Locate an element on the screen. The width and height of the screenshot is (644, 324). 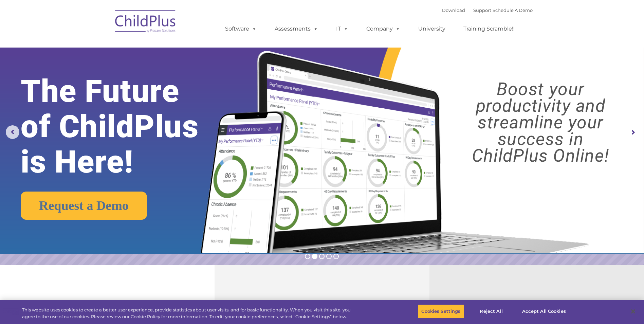
a: Company is located at coordinates (383, 29).